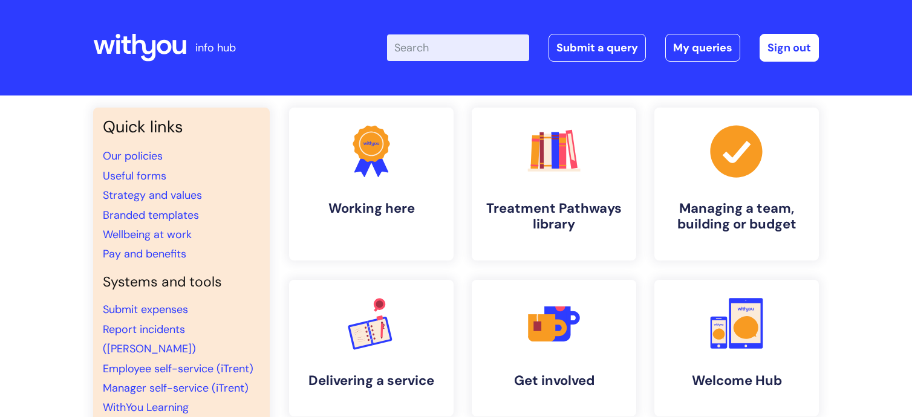 This screenshot has height=417, width=912. What do you see at coordinates (371, 381) in the screenshot?
I see `h4: Delivering a service` at bounding box center [371, 381].